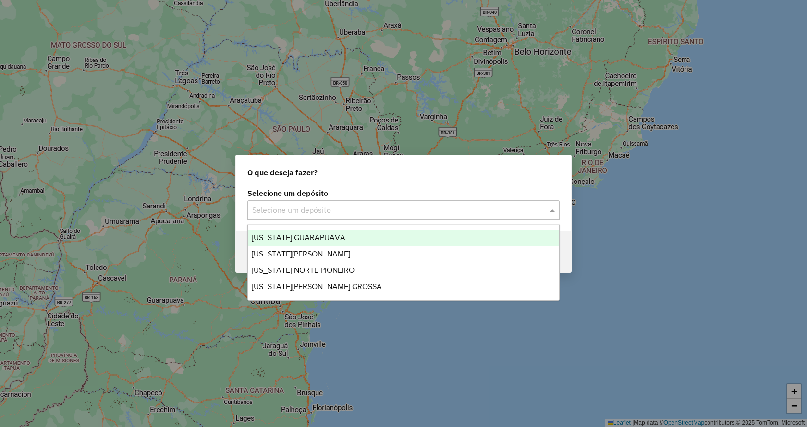 The width and height of the screenshot is (807, 427). I want to click on span: O que deseja fazer?, so click(283, 173).